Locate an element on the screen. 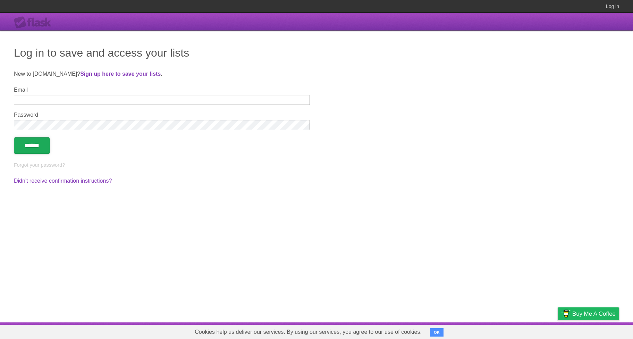 This screenshot has width=633, height=339. div: Flask is located at coordinates (35, 23).